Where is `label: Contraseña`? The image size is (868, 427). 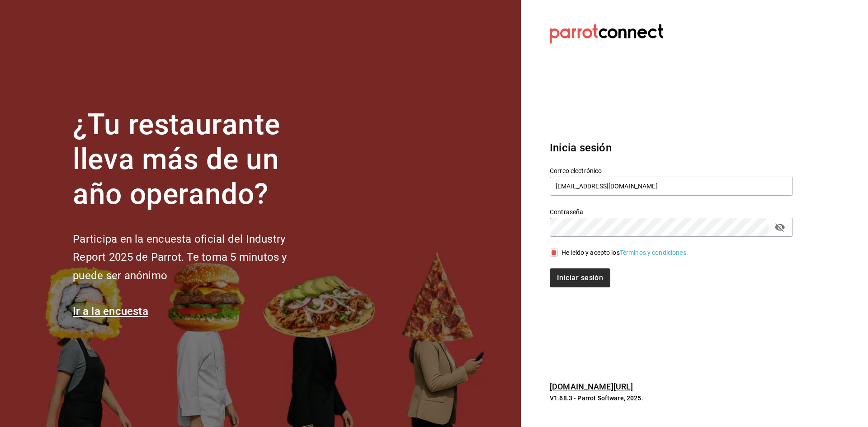 label: Contraseña is located at coordinates (672, 212).